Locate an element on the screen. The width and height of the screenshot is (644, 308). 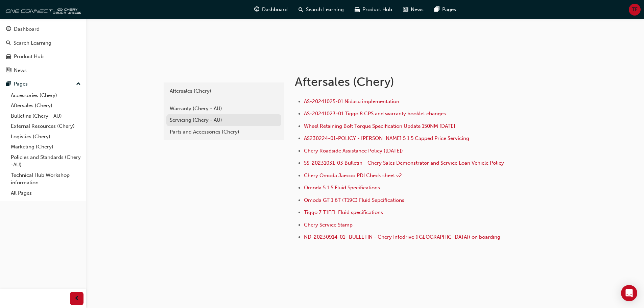
a: Policies and Standards (Chery -AU) is located at coordinates (46, 161).